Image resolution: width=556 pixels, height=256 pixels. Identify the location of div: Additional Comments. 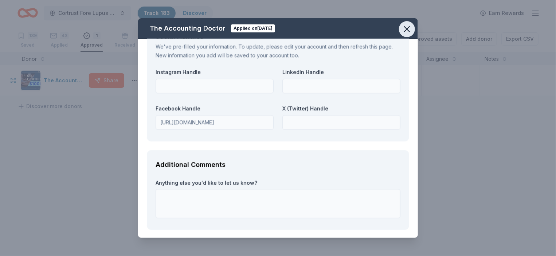
(278, 165).